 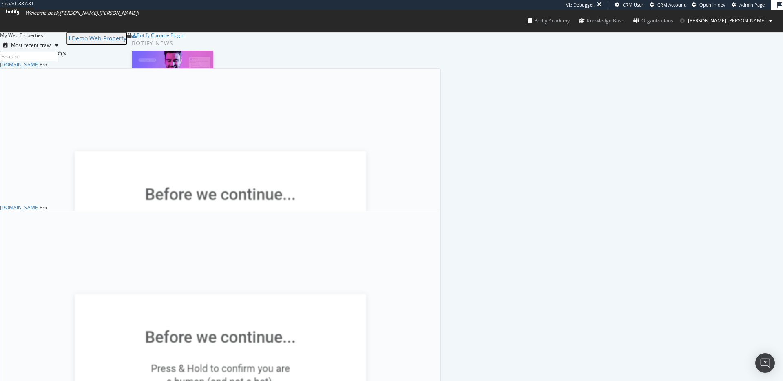 What do you see at coordinates (173, 72) in the screenshot?
I see `img: How to Prioritize and Accelerate Technical SEO with Botify Assist` at bounding box center [173, 72].